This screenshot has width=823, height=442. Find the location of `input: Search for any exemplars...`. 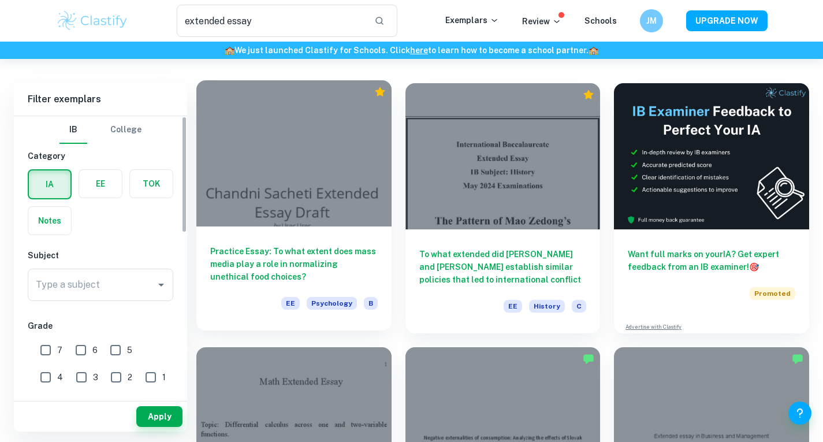

input: Search for any exemplars... is located at coordinates (271, 21).